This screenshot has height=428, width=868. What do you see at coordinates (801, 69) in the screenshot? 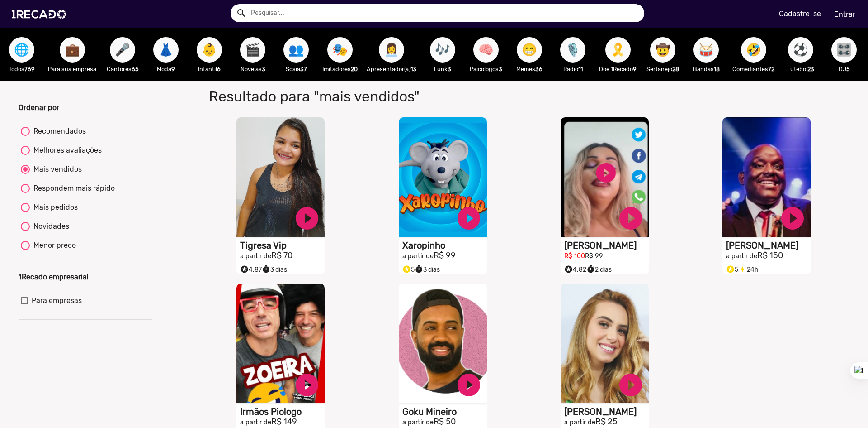
I see `p: Futebol` at bounding box center [801, 69].